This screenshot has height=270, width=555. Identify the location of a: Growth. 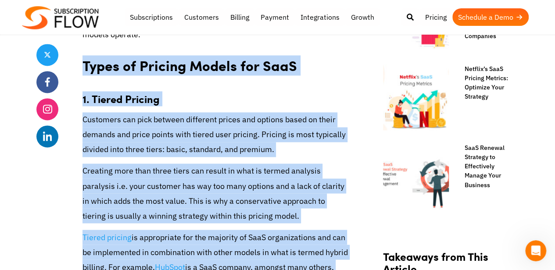
(362, 17).